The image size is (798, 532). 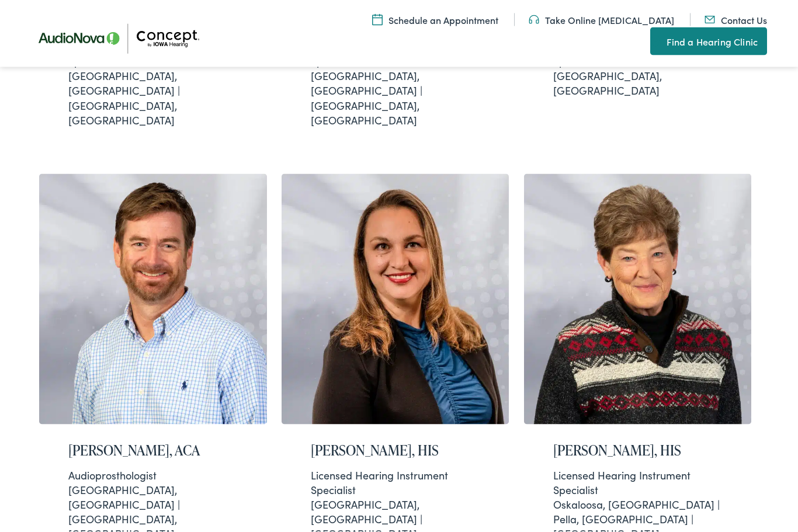 I want to click on a: Schedule an Appointment, so click(x=435, y=20).